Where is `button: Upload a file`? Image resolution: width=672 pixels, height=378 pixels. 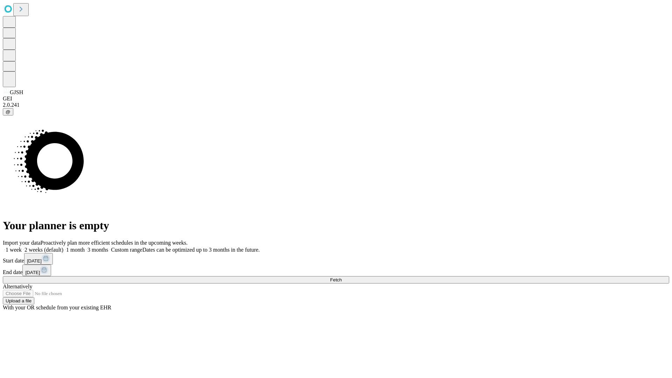
button: Upload a file is located at coordinates (19, 301).